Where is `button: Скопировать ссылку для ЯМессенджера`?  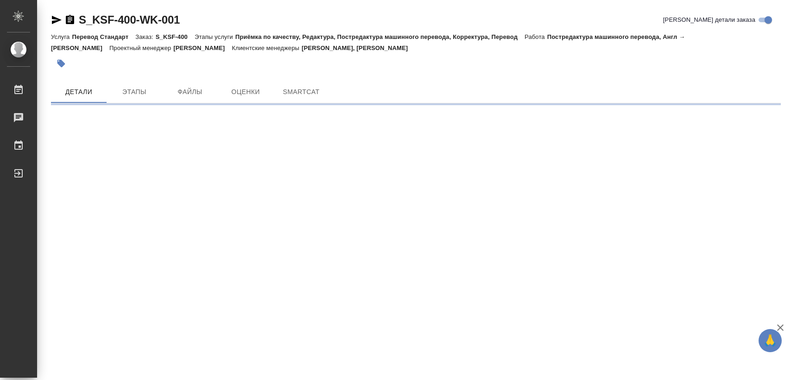
button: Скопировать ссылку для ЯМессенджера is located at coordinates (57, 20).